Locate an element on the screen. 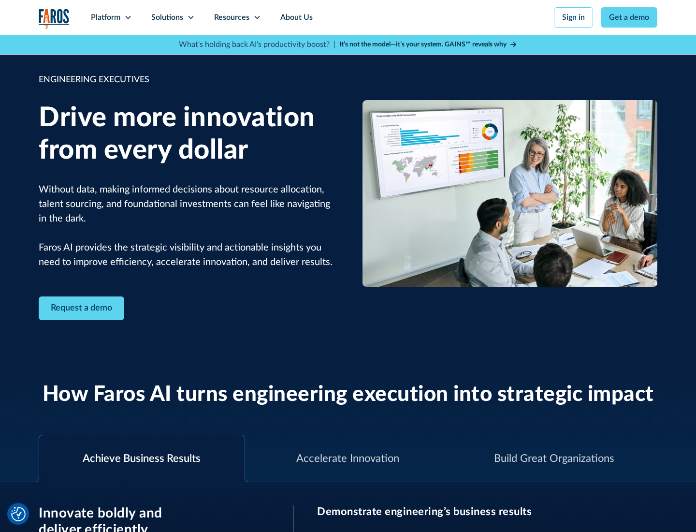 Image resolution: width=696 pixels, height=532 pixels. h3: Demonstrate engineering’s business results is located at coordinates (487, 511).